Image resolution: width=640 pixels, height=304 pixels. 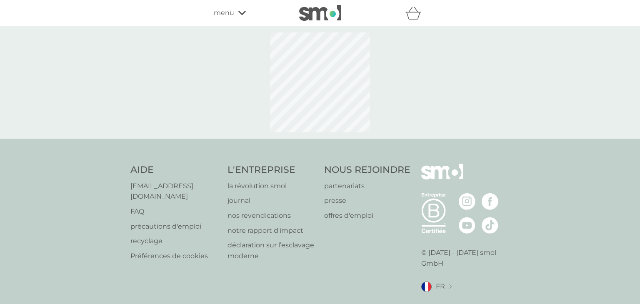 What do you see at coordinates (271, 231) in the screenshot?
I see `a: notre rapport d'impact` at bounding box center [271, 231].